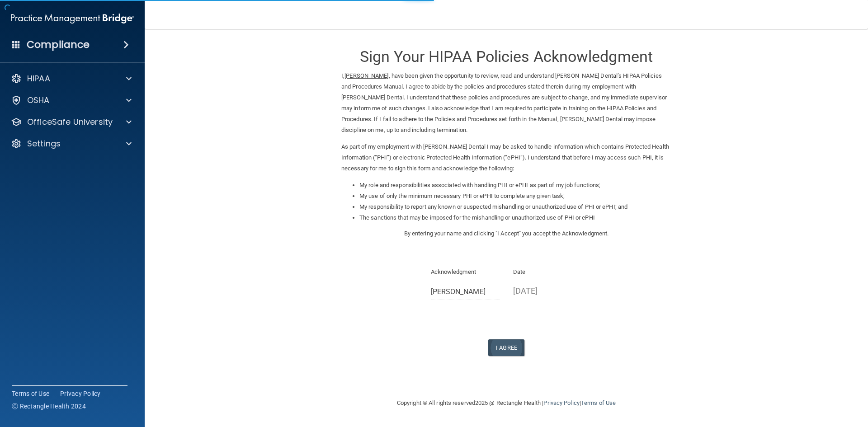 The width and height of the screenshot is (868, 427). I want to click on a: OfficeSafe University, so click(71, 122).